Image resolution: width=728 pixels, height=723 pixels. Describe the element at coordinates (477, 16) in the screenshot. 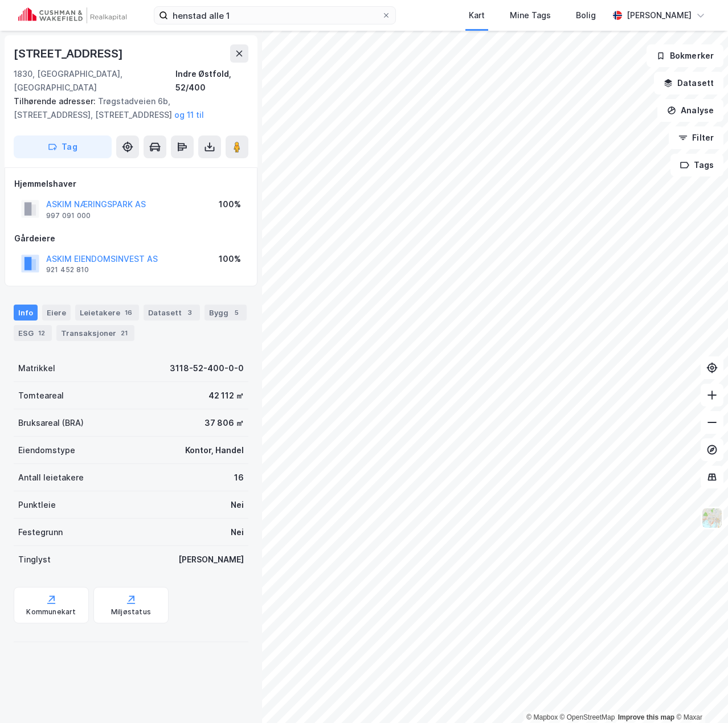

I see `div: Kart` at that location.